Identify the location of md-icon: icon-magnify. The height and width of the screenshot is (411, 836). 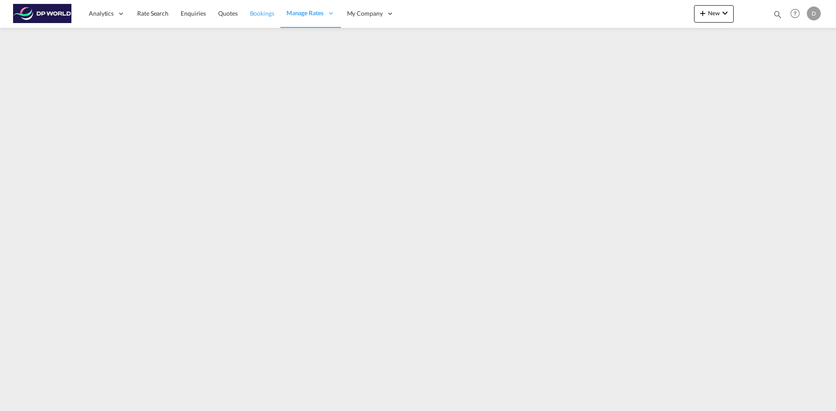
(777, 14).